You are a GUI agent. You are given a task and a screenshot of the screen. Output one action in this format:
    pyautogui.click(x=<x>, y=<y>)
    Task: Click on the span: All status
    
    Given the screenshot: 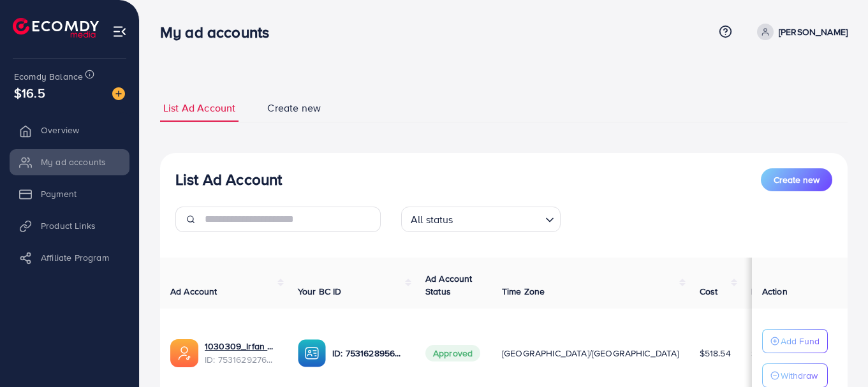 What is the action you would take?
    pyautogui.click(x=432, y=219)
    